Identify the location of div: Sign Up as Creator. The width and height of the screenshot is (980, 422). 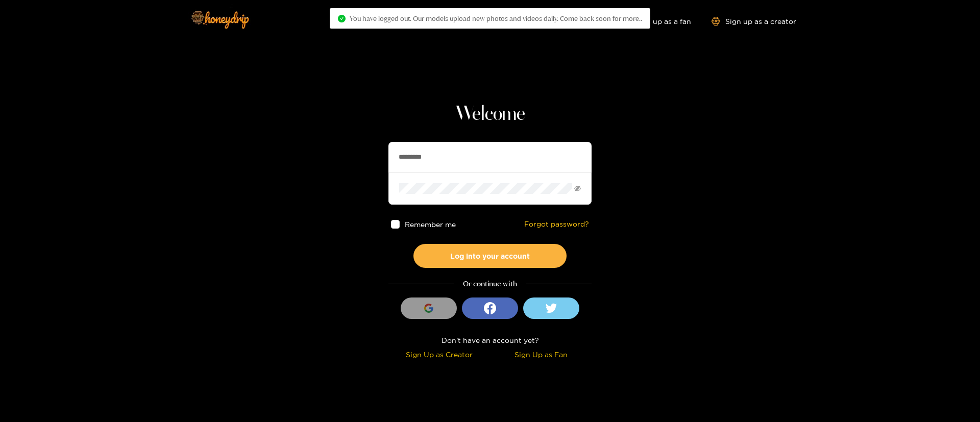
(439, 354).